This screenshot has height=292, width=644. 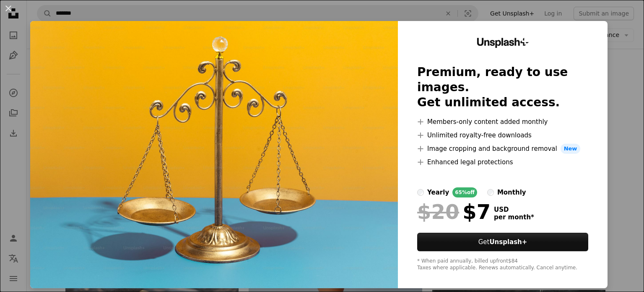 What do you see at coordinates (438, 212) in the screenshot?
I see `span: $20` at bounding box center [438, 212].